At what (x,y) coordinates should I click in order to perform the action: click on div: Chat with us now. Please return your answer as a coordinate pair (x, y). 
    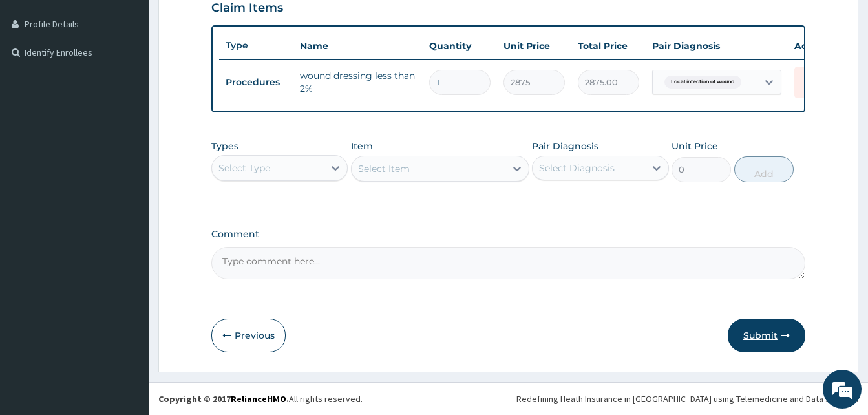
    Looking at the image, I should click on (142, 81).